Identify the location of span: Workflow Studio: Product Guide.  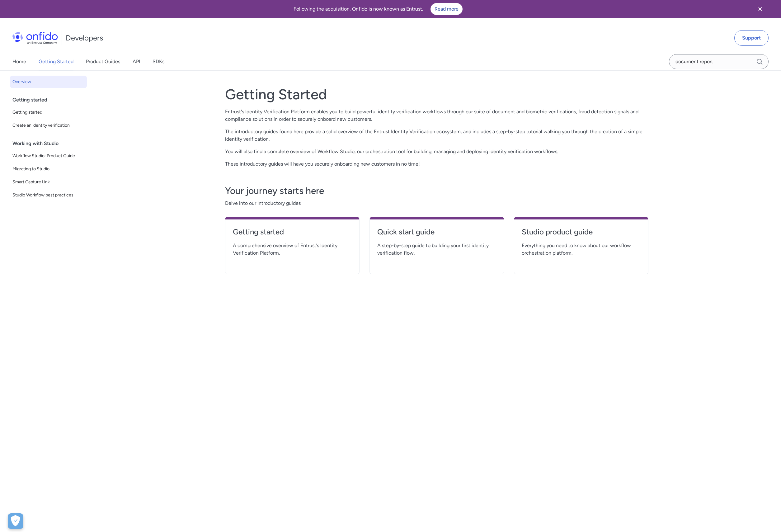
(48, 156).